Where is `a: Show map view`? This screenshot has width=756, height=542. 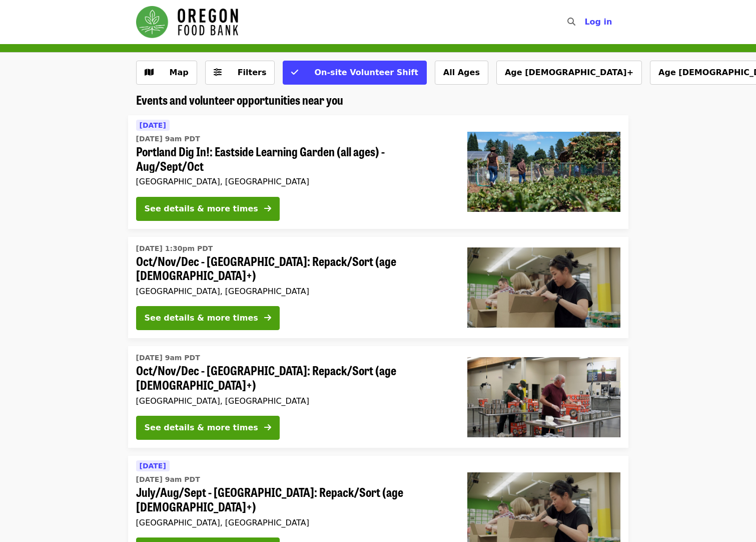 a: Show map view is located at coordinates (167, 73).